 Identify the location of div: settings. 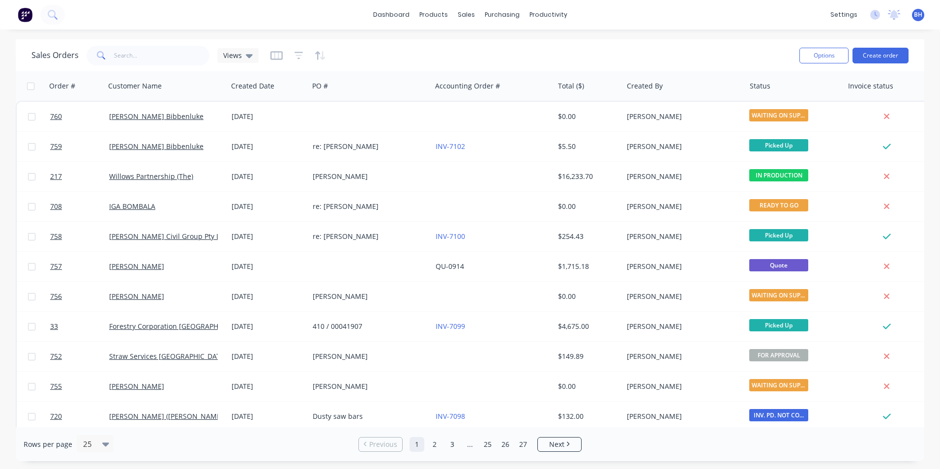
(844, 15).